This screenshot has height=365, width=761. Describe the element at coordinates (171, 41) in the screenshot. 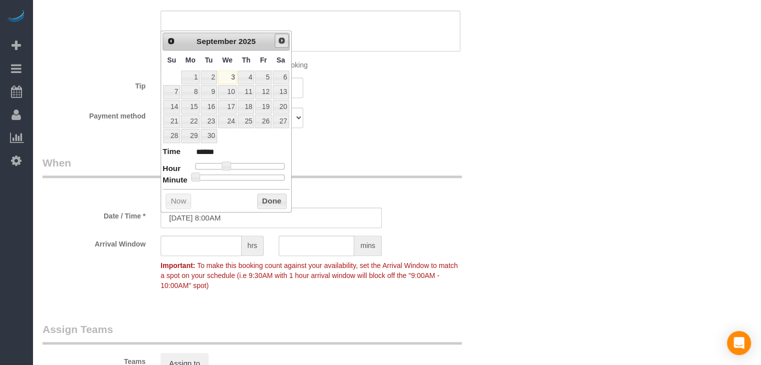

I see `a: Prev` at that location.